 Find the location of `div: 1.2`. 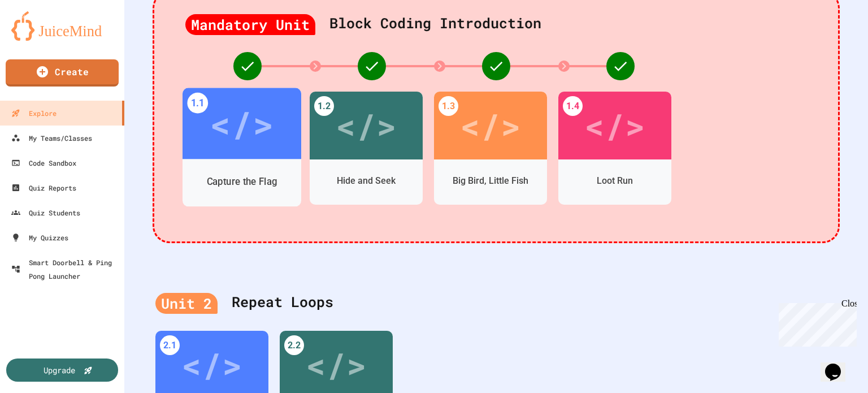

div: 1.2 is located at coordinates (324, 106).